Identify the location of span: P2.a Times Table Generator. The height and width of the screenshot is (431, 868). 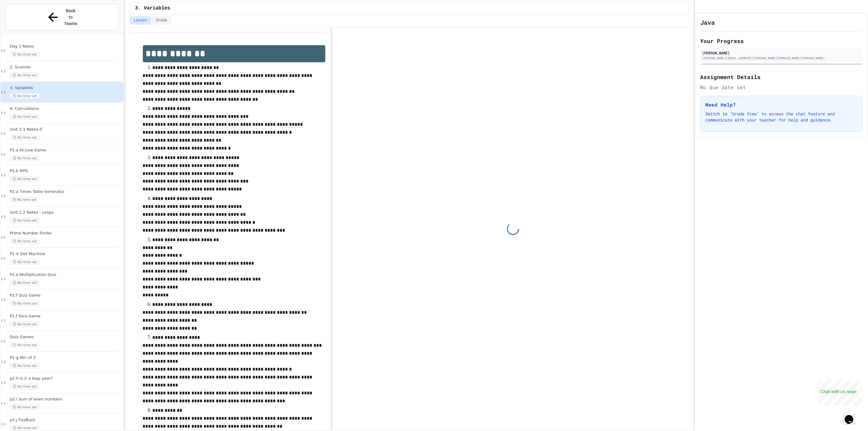
(66, 191).